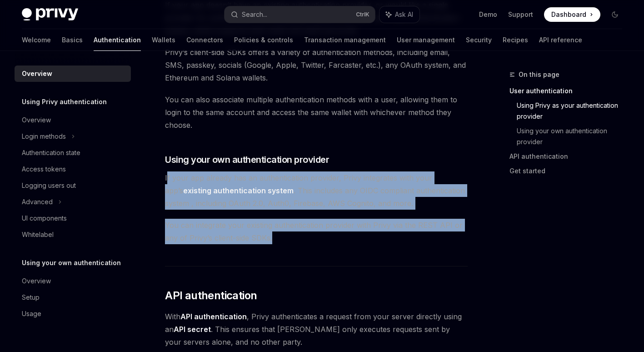 This screenshot has height=352, width=644. I want to click on a: Usage, so click(72, 314).